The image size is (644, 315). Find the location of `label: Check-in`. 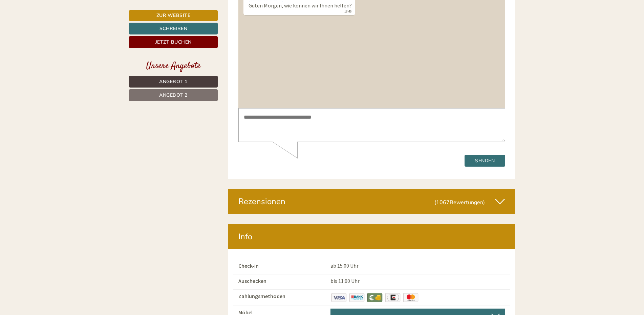

label: Check-in is located at coordinates (249, 266).